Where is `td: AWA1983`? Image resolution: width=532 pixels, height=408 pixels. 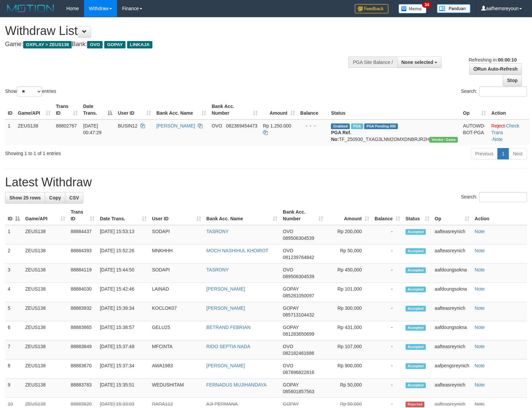 td: AWA1983 is located at coordinates (177, 369).